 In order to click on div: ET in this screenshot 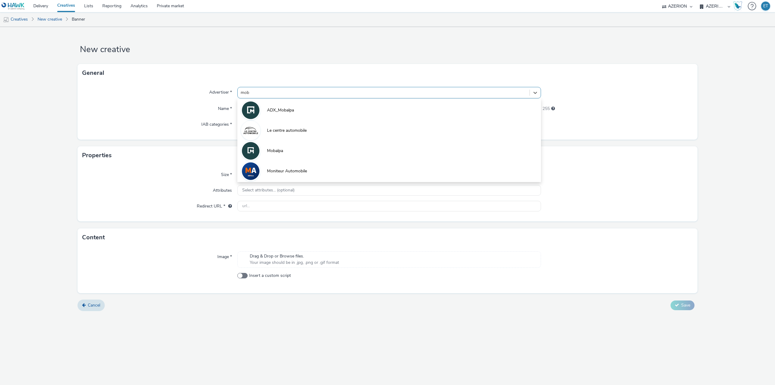, I will do `click(766, 6)`.